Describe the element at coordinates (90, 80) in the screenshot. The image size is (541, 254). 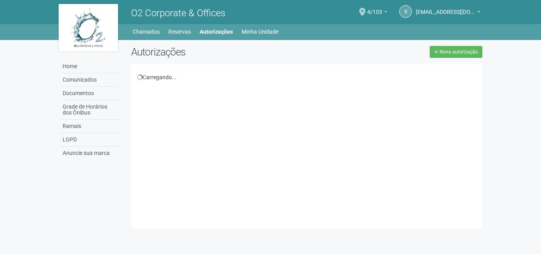
I see `a: Comunicados` at that location.